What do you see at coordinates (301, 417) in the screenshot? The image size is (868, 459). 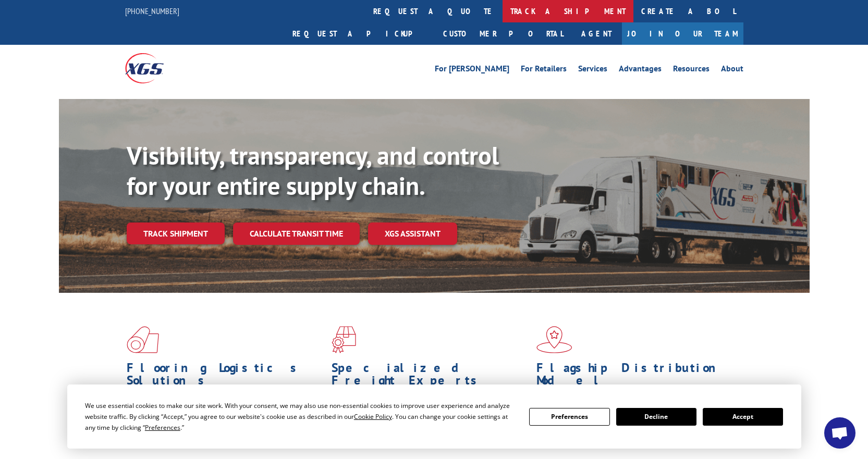 I see `div: We use essential cookies to make our site work. With your consent, we may also use non-essential ...` at bounding box center [301, 417].